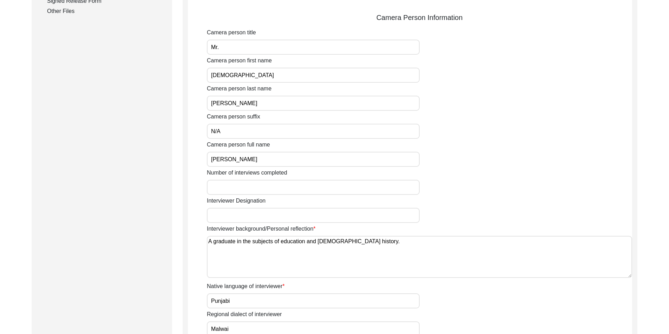  Describe the element at coordinates (105, 11) in the screenshot. I see `div: Other Files` at that location.